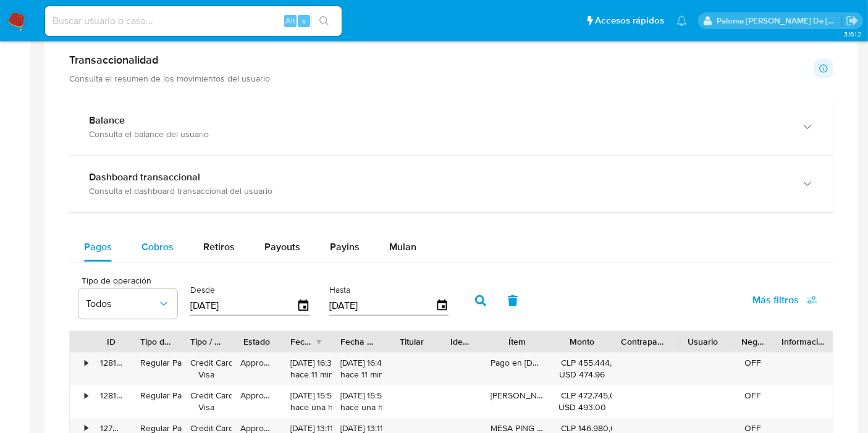 This screenshot has width=868, height=433. I want to click on a: Salir, so click(852, 21).